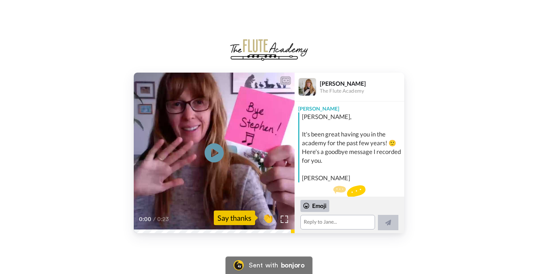 The image size is (538, 274). I want to click on div: CC, so click(285, 81).